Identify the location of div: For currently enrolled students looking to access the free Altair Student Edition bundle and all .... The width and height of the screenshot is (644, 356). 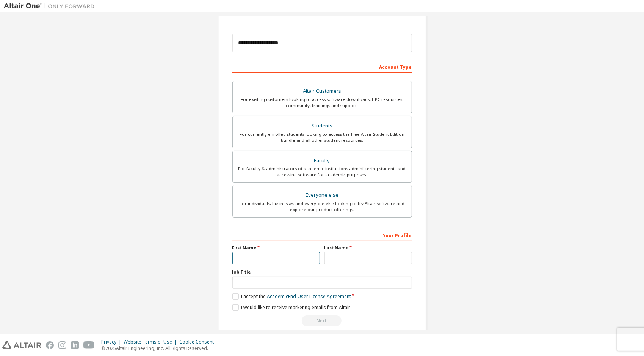
(322, 137).